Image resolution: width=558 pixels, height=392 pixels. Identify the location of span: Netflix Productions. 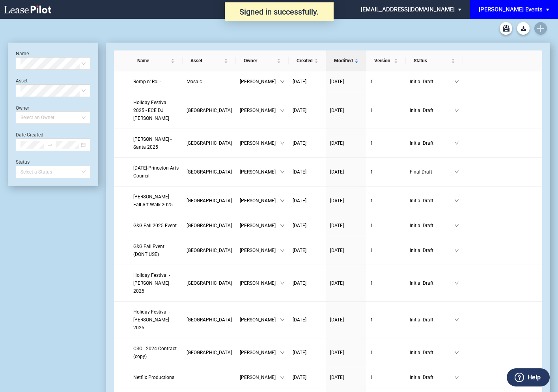
(154, 377).